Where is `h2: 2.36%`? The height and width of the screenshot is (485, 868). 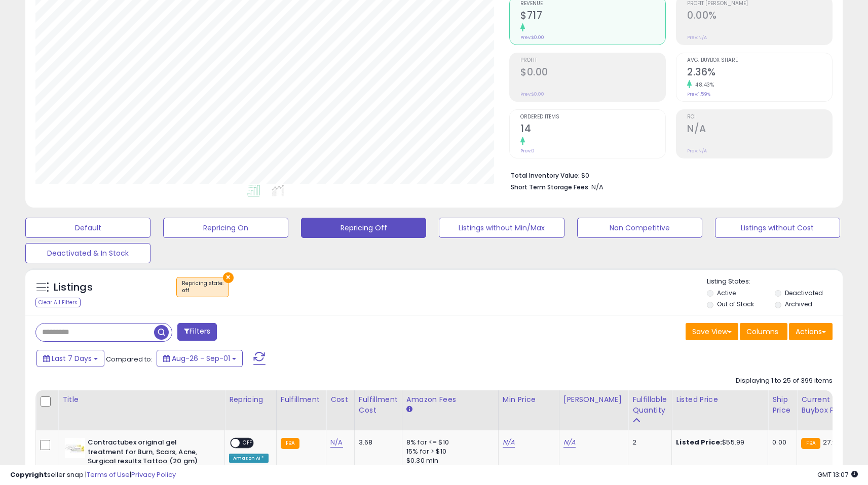 h2: 2.36% is located at coordinates (759, 73).